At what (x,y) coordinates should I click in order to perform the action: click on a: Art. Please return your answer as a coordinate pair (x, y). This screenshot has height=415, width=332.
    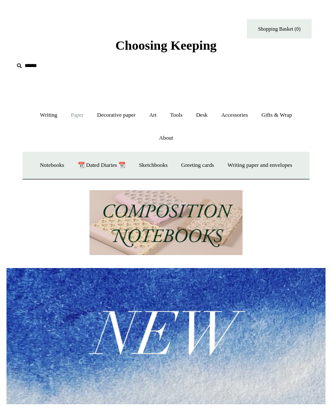
    Looking at the image, I should click on (153, 115).